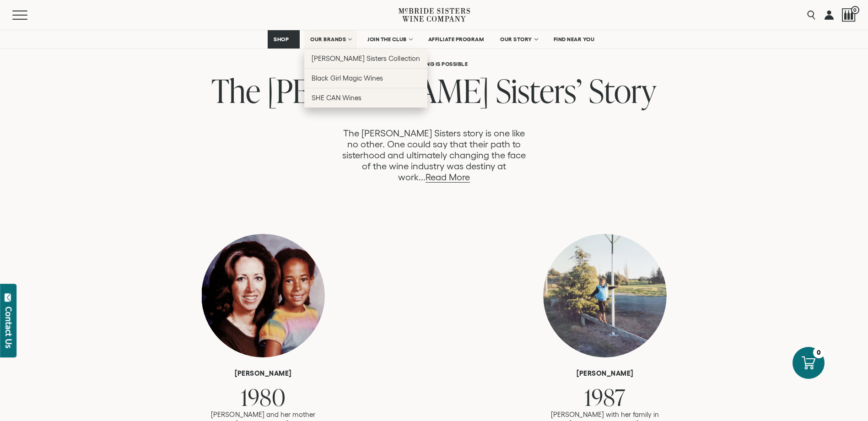 This screenshot has width=868, height=421. I want to click on a: OUR STORY, so click(518, 40).